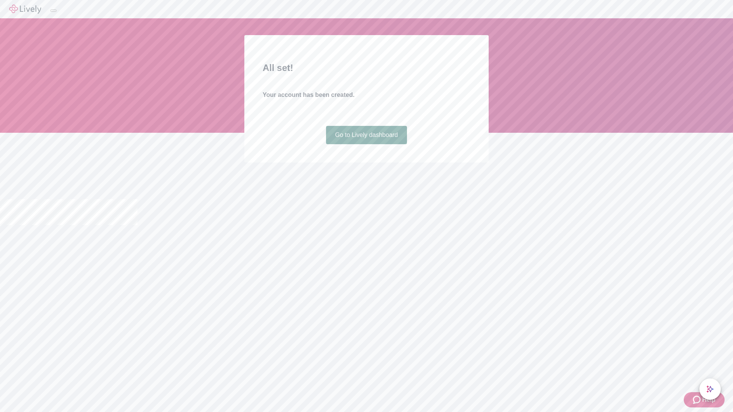 This screenshot has height=412, width=733. Describe the element at coordinates (53, 11) in the screenshot. I see `button: Log out` at that location.